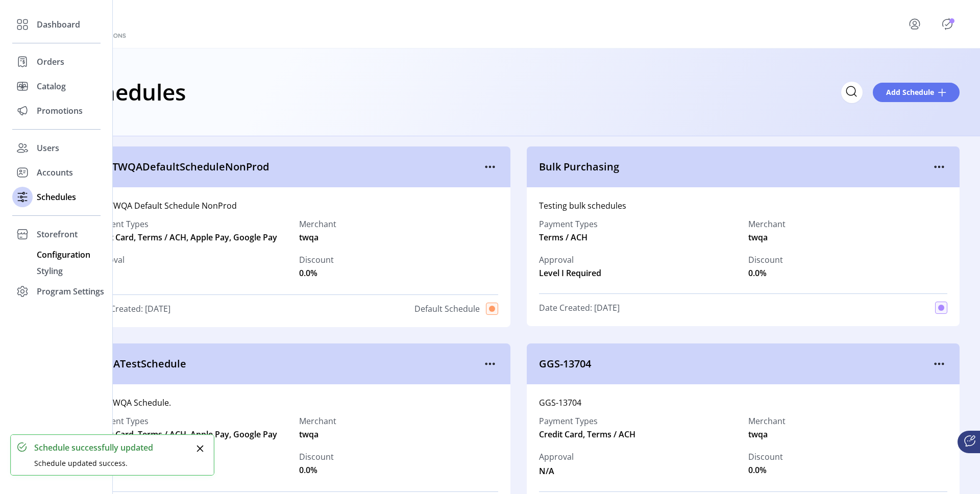 This screenshot has height=494, width=980. Describe the element at coordinates (60, 111) in the screenshot. I see `span: Promotions` at that location.